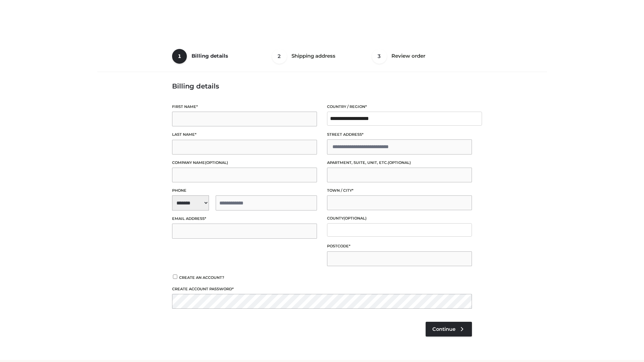  Describe the element at coordinates (399, 218) in the screenshot. I see `label: County` at that location.